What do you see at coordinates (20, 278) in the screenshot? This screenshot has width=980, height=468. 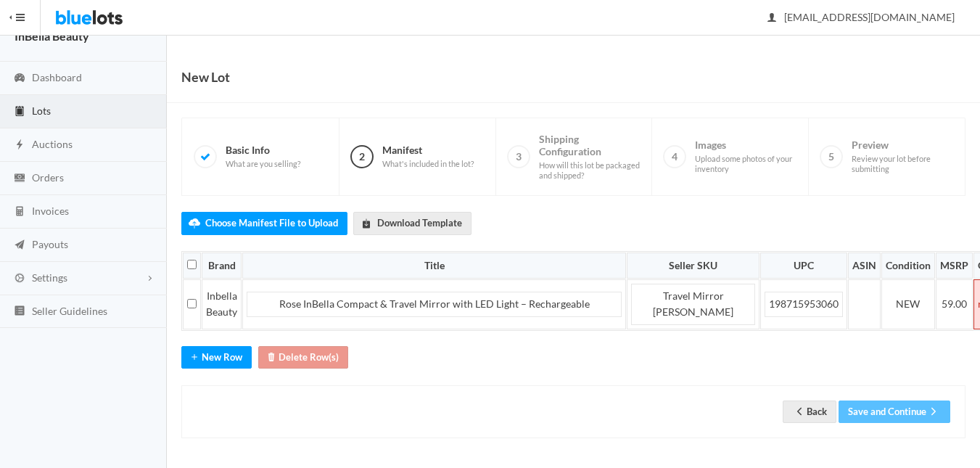 I see `ion-icon: cog` at bounding box center [20, 278].